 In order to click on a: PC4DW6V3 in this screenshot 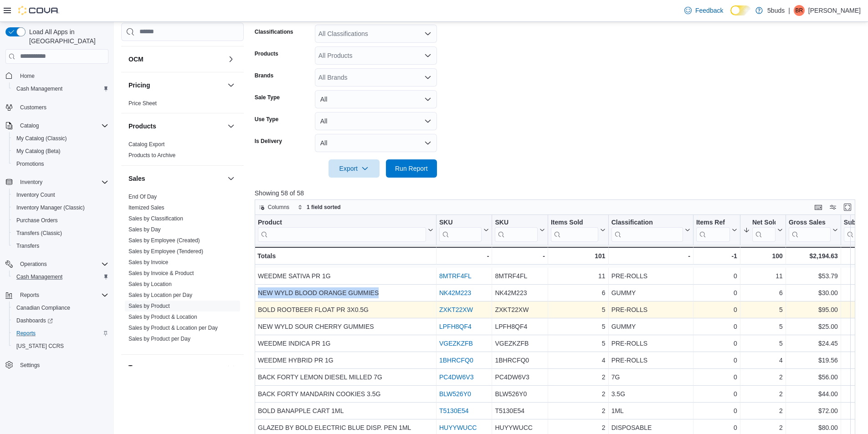, I will do `click(456, 377)`.